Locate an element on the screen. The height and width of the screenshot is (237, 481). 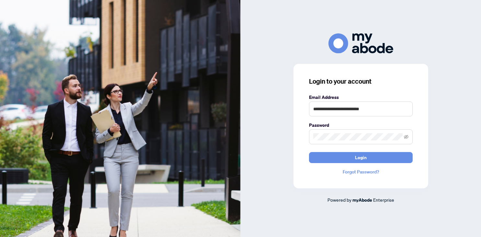
label: Email Address is located at coordinates (361, 97).